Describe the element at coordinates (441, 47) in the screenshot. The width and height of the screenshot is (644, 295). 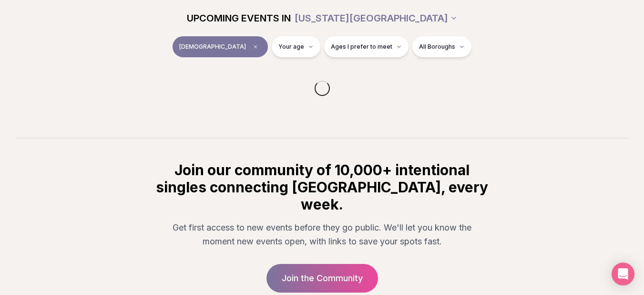
I see `button: All Boroughs` at that location.